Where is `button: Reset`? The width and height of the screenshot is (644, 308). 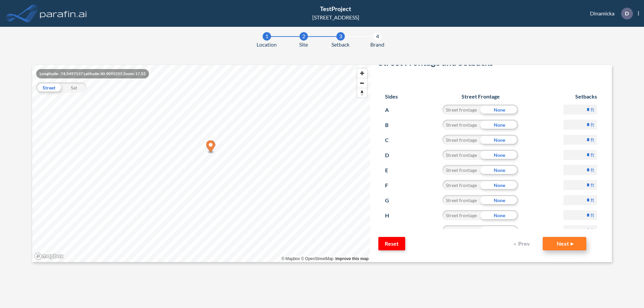 button: Reset is located at coordinates (392, 243).